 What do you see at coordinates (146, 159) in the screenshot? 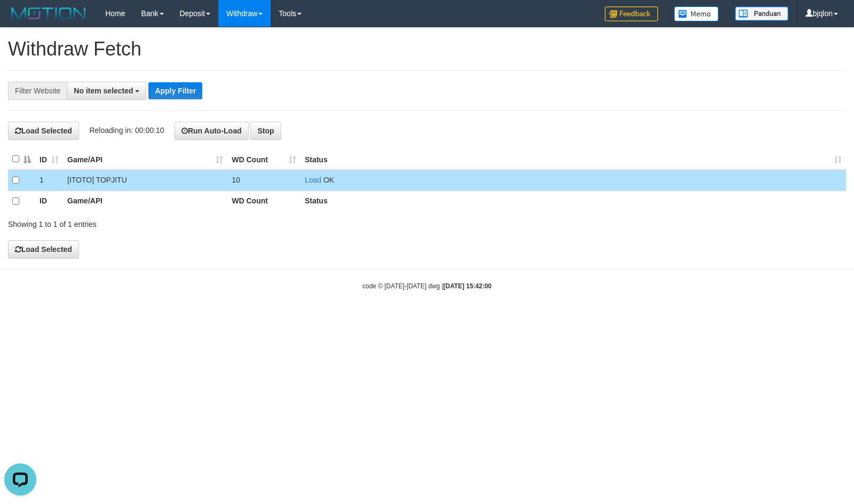
I see `th: Game/API: activate to sort column ascending` at bounding box center [146, 159].